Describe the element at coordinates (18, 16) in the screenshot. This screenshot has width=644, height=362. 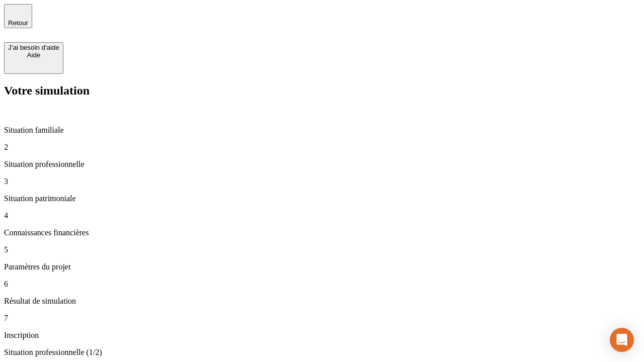
I see `button: Retour` at that location.